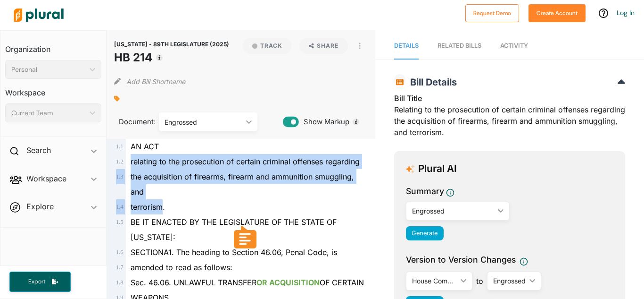  I want to click on span: Bill Details, so click(431, 82).